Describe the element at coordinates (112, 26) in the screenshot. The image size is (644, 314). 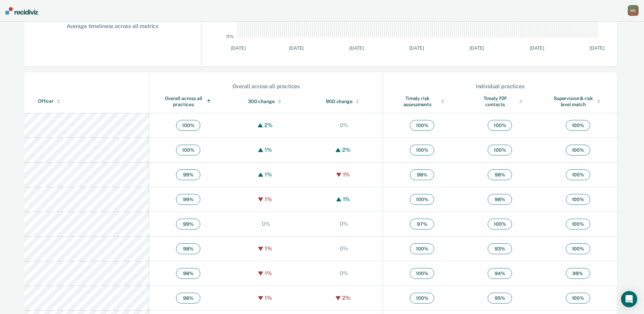
I see `div: Average timeliness across all metrics` at that location.